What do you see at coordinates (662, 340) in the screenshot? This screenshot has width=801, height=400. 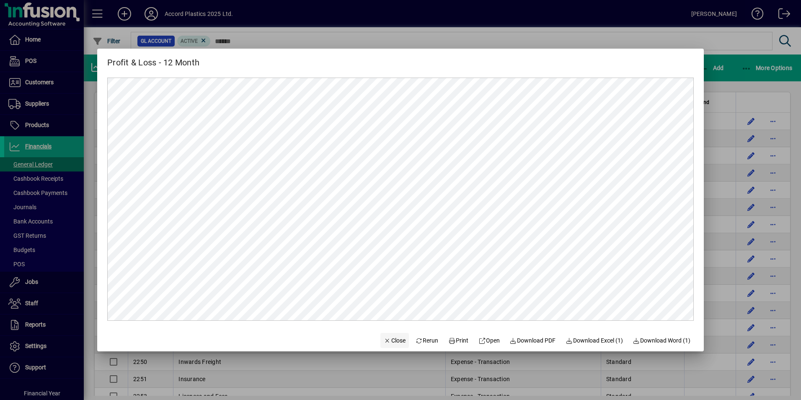 I see `span: Download Word (1)` at bounding box center [662, 340].